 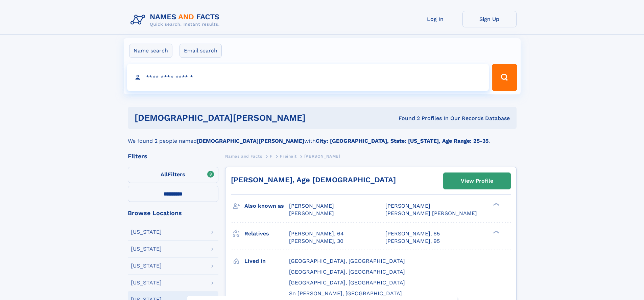 What do you see at coordinates (271, 156) in the screenshot?
I see `span: F` at bounding box center [271, 156].